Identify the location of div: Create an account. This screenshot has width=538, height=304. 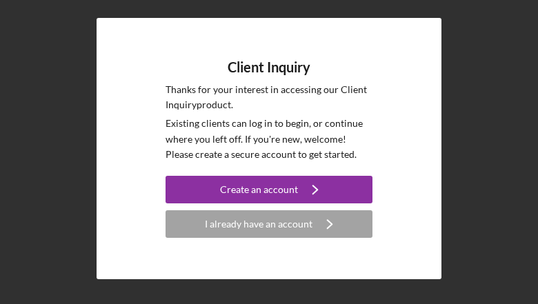
(259, 190).